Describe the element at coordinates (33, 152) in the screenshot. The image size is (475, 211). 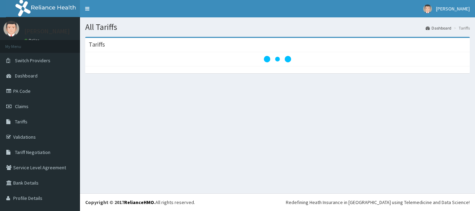
I see `span: Tariff Negotiation` at that location.